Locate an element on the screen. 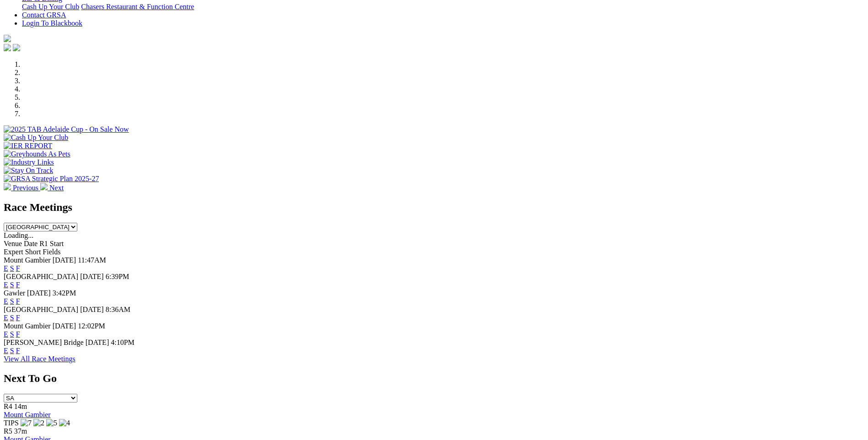 Image resolution: width=868 pixels, height=440 pixels. span: 14m is located at coordinates (20, 406).